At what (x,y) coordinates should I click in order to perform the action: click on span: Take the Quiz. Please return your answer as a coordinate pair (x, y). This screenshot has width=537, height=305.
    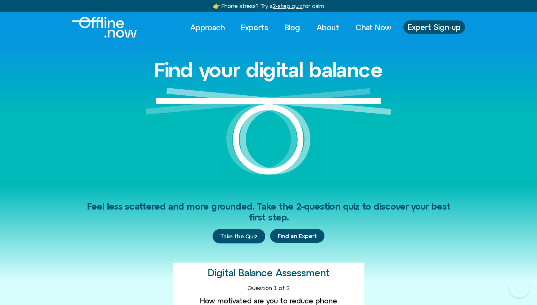
    Looking at the image, I should click on (239, 237).